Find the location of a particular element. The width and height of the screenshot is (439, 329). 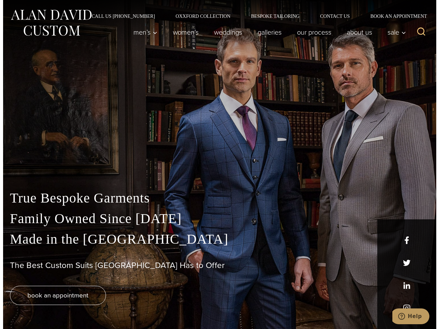

span: Help is located at coordinates (22, 8).